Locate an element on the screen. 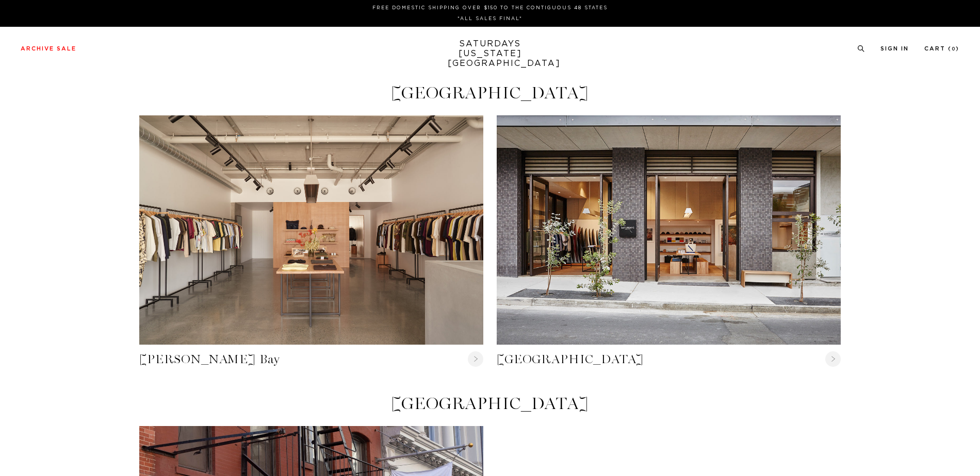  a: Sign In is located at coordinates (894, 48).